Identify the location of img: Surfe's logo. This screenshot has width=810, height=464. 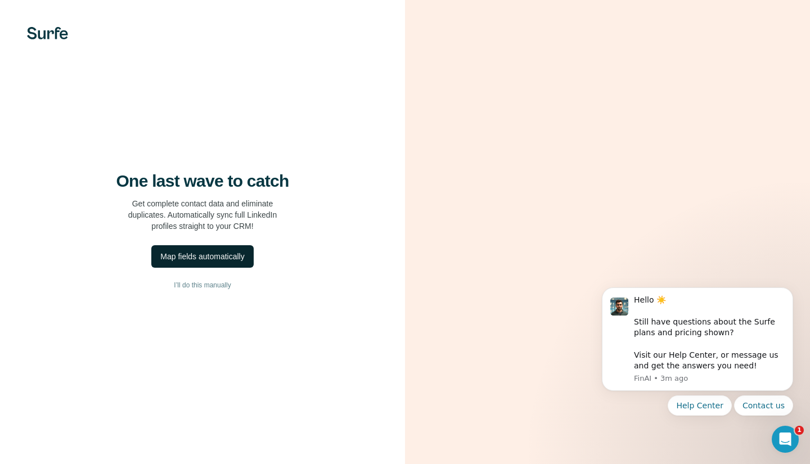
(47, 33).